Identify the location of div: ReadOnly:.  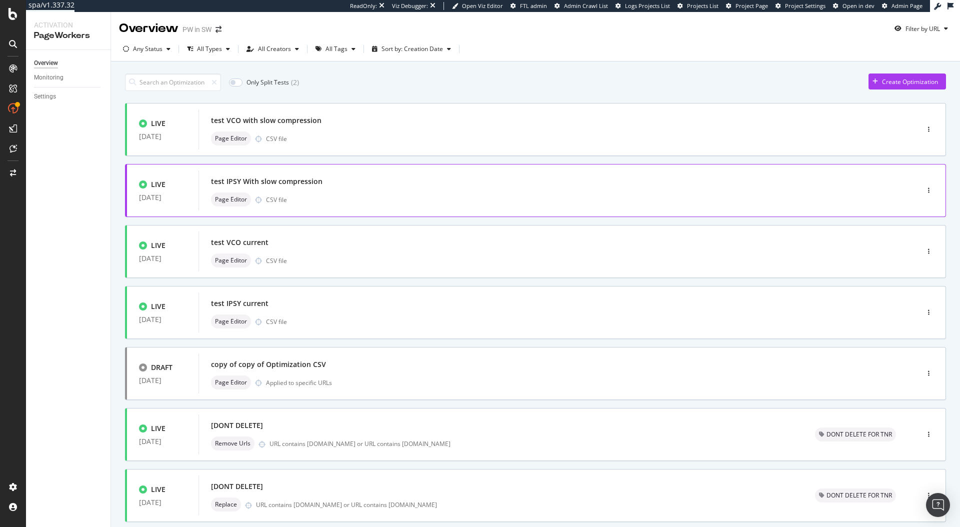
(363, 6).